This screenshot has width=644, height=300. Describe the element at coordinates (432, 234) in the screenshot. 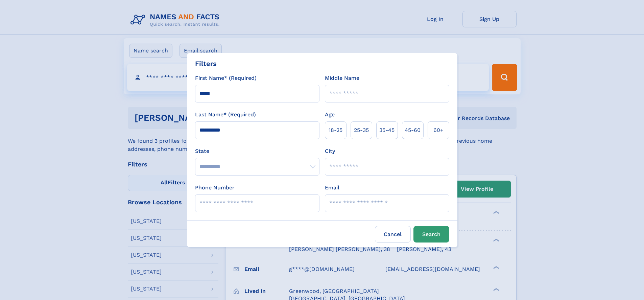

I see `button: Search` at that location.